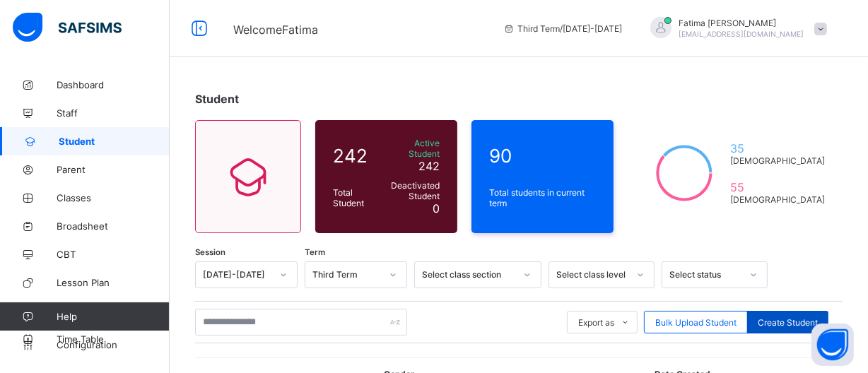 This screenshot has width=868, height=373. Describe the element at coordinates (593, 275) in the screenshot. I see `div: Select class level` at that location.